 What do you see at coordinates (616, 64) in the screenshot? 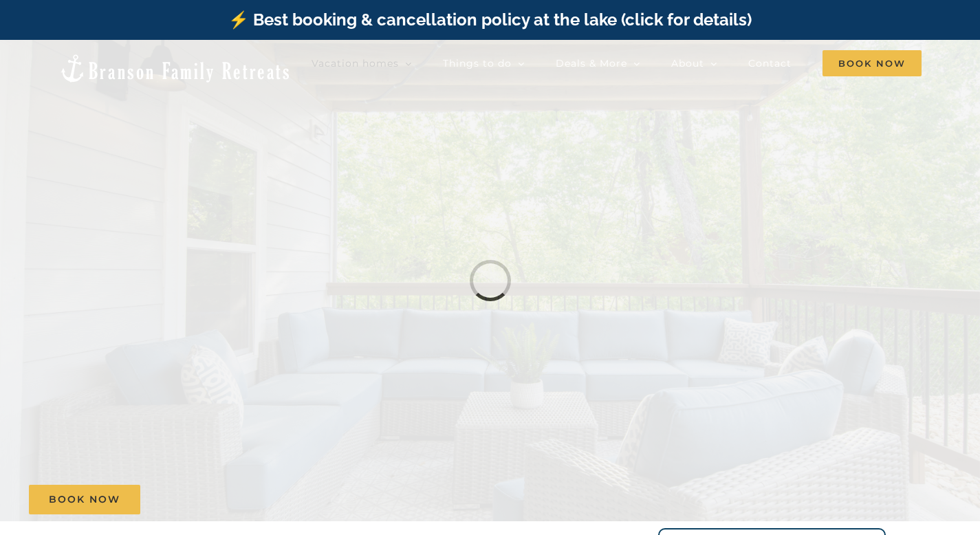
I see `nav: Main Menu` at bounding box center [616, 64].